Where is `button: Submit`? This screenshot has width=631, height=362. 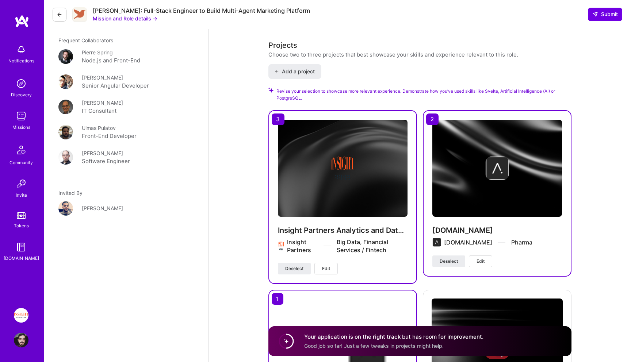 button: Submit is located at coordinates (605, 14).